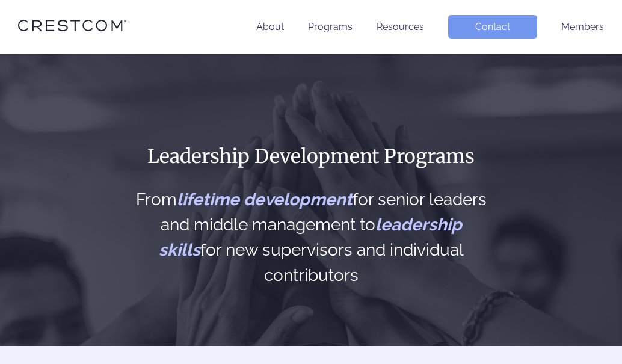 The width and height of the screenshot is (622, 364). I want to click on a: About, so click(270, 27).